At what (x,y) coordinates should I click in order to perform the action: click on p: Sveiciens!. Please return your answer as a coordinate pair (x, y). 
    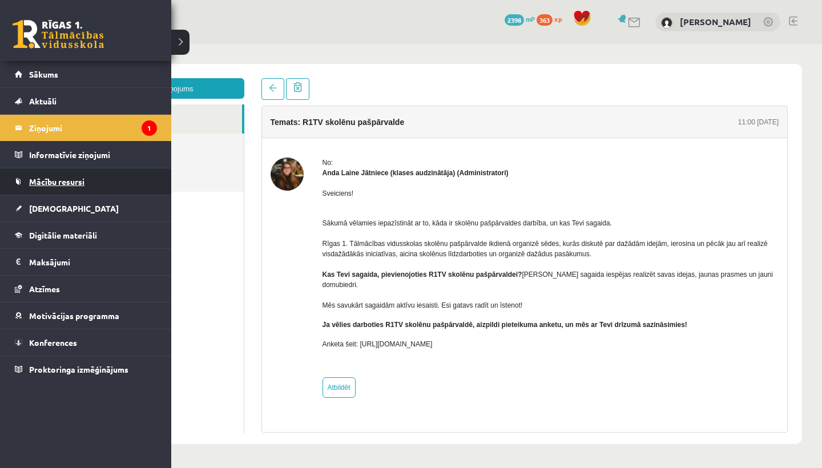
    Looking at the image, I should click on (505, 149).